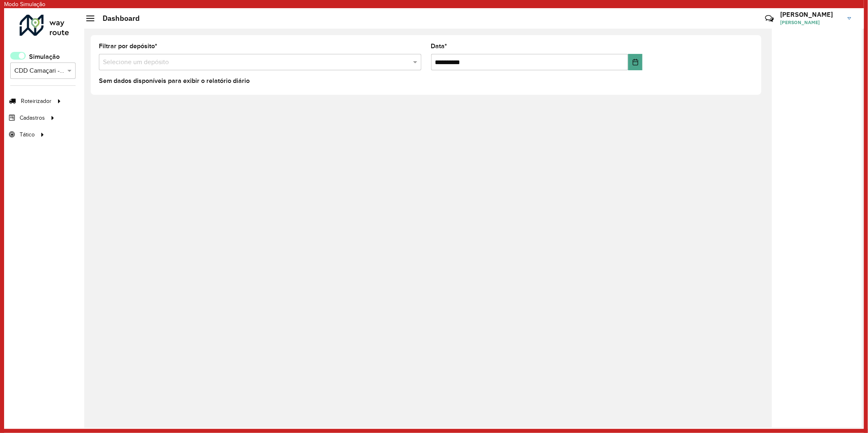 The image size is (868, 433). Describe the element at coordinates (439, 46) in the screenshot. I see `label: Data` at that location.